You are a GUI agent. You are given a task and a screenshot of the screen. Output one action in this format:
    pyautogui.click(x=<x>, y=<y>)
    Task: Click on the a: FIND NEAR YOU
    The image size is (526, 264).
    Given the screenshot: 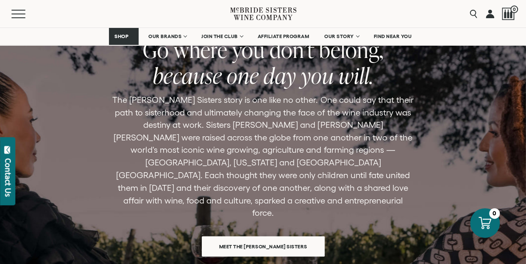 What is the action you would take?
    pyautogui.click(x=393, y=36)
    